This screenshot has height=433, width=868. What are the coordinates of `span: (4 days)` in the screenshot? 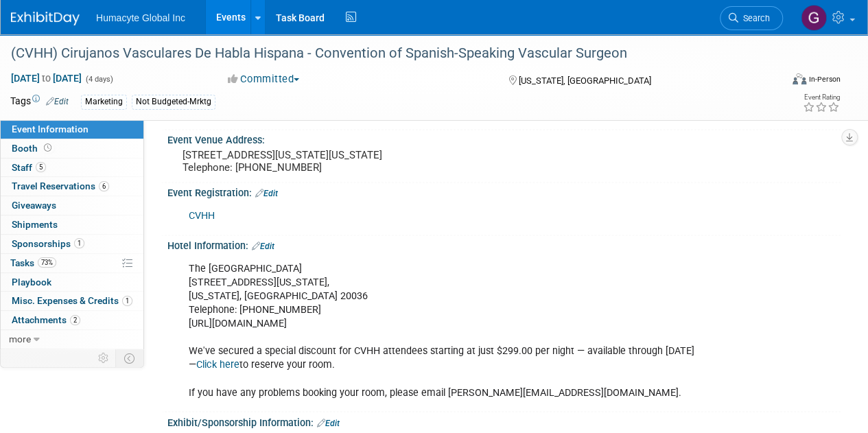 It's located at (99, 79).